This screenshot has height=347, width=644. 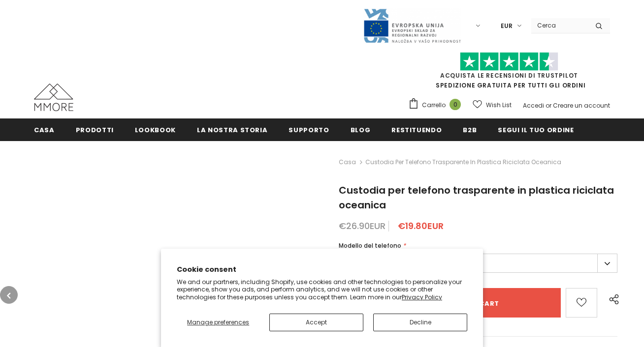 What do you see at coordinates (533, 106) in the screenshot?
I see `a: Accedi` at bounding box center [533, 106].